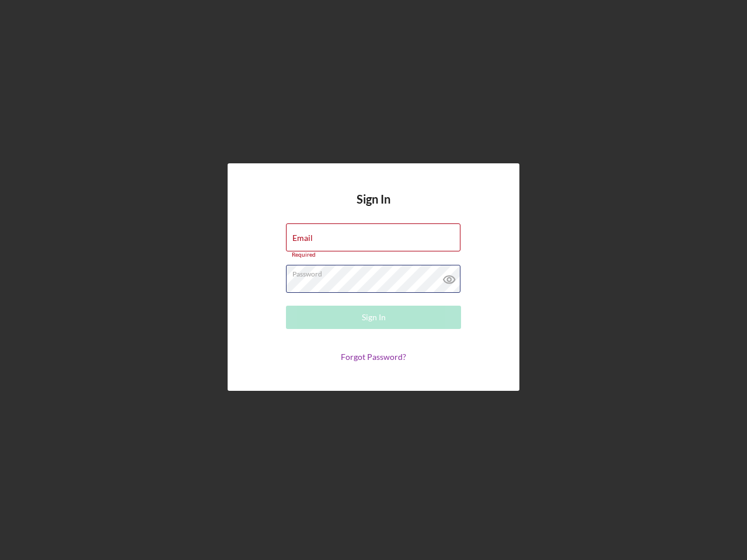 The height and width of the screenshot is (560, 747). I want to click on h4: Sign In, so click(373, 208).